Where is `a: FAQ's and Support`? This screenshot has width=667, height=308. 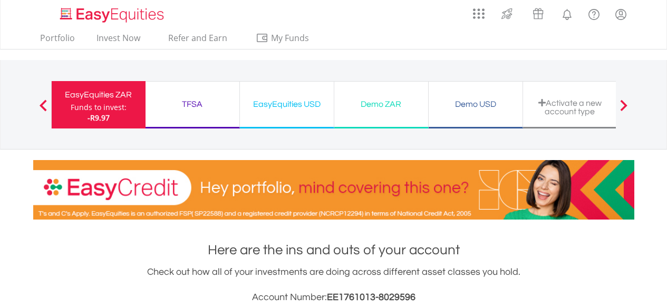
a: FAQ's and Support is located at coordinates (593, 13).